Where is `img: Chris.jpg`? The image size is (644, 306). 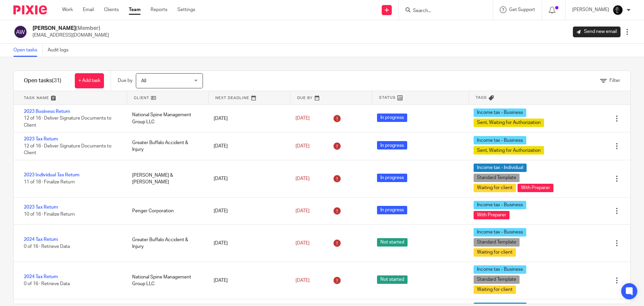
img: Chris.jpg is located at coordinates (618, 10).